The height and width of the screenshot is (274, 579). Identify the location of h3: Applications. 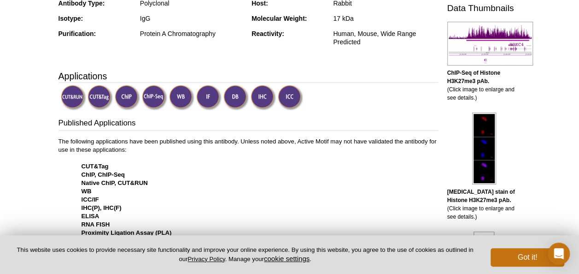
(248, 76).